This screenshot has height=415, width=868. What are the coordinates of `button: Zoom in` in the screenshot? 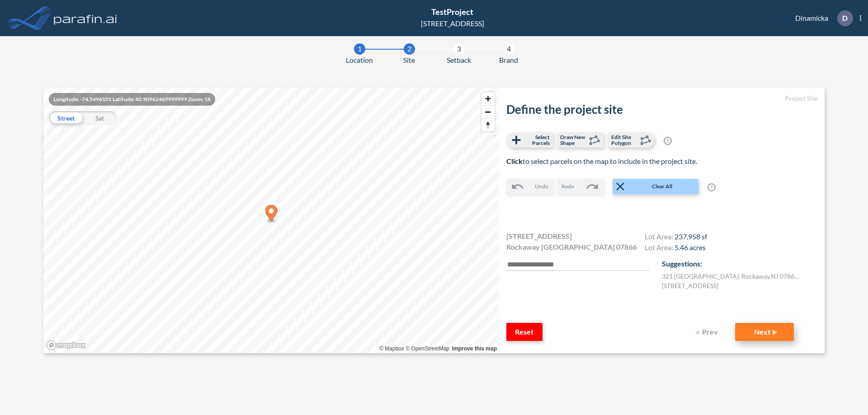 It's located at (488, 99).